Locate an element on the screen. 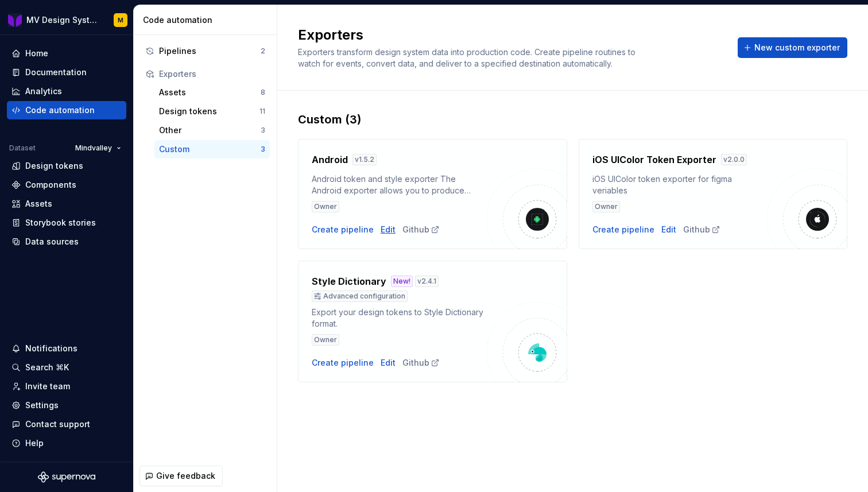 This screenshot has height=492, width=868. button: Mindvalley is located at coordinates (98, 148).